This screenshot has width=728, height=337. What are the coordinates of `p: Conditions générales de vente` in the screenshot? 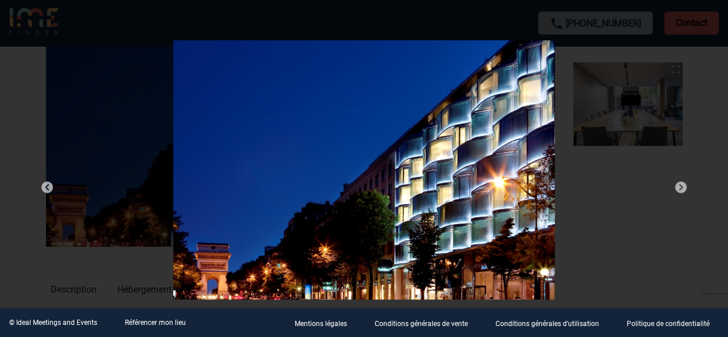 It's located at (421, 323).